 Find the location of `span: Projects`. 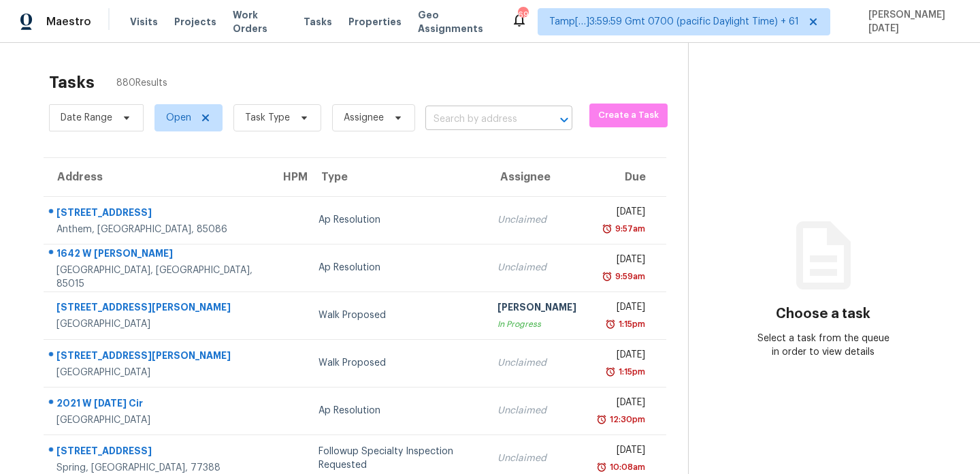

span: Projects is located at coordinates (196, 22).